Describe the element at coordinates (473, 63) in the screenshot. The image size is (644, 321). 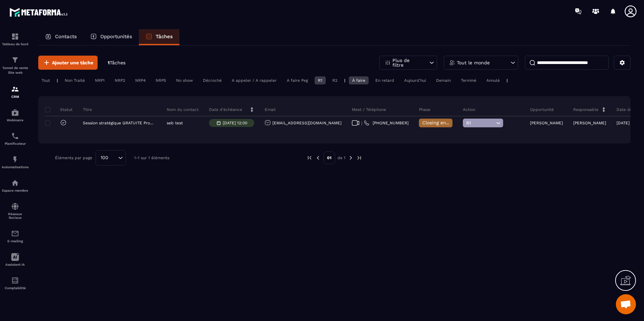
I see `p: Tout le monde` at that location.